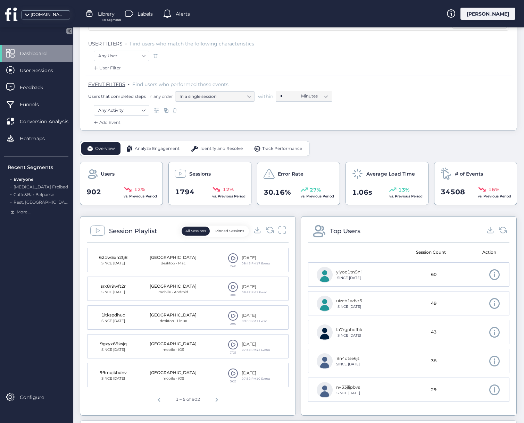 This screenshot has width=524, height=423. Describe the element at coordinates (188, 400) in the screenshot. I see `div: 1 – 5 of 902` at that location.